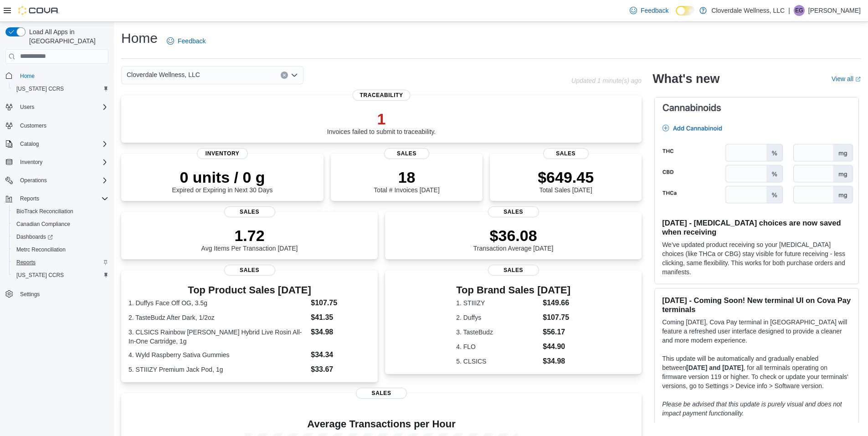 This screenshot has width=868, height=436. Describe the element at coordinates (381, 95) in the screenshot. I see `span: Traceability` at that location.